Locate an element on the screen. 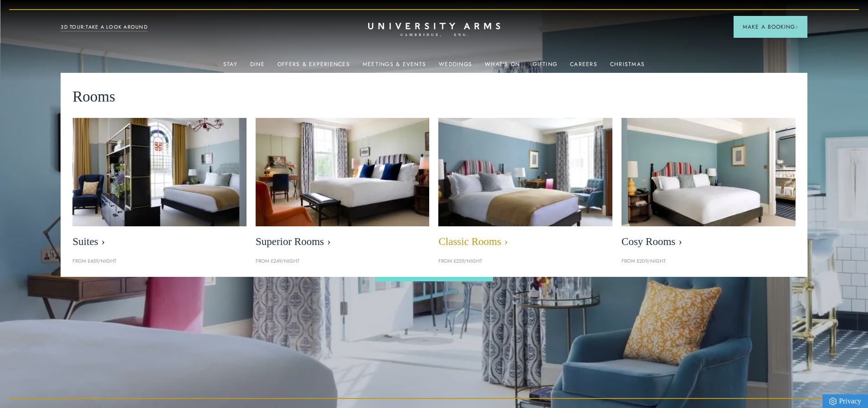 The image size is (868, 408). a: What's On is located at coordinates (502, 67).